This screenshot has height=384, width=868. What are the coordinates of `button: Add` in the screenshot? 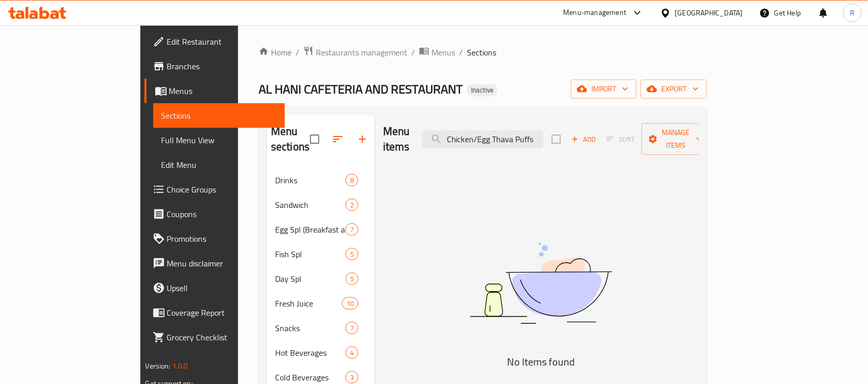 It's located at (584, 139).